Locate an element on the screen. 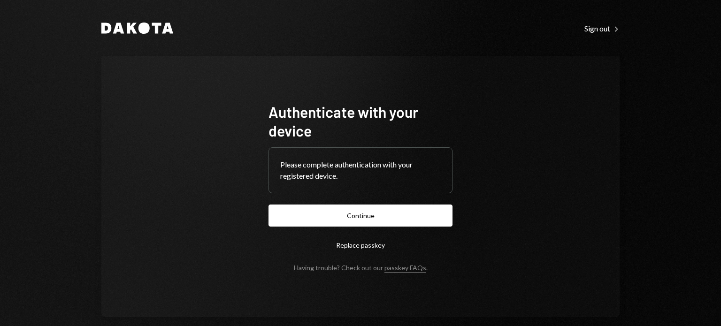 The width and height of the screenshot is (721, 326). div: Having trouble? Check out our . is located at coordinates (361, 268).